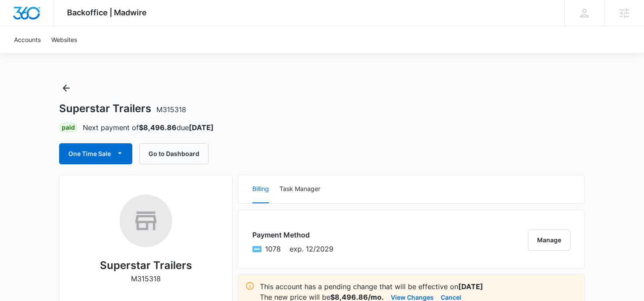 This screenshot has height=301, width=644. I want to click on button: Back, so click(66, 88).